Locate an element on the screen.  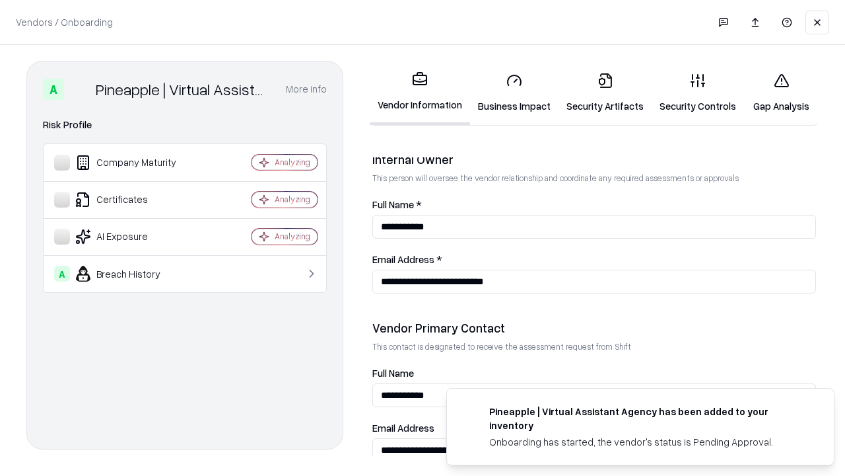
a: Security Controls is located at coordinates (698, 92).